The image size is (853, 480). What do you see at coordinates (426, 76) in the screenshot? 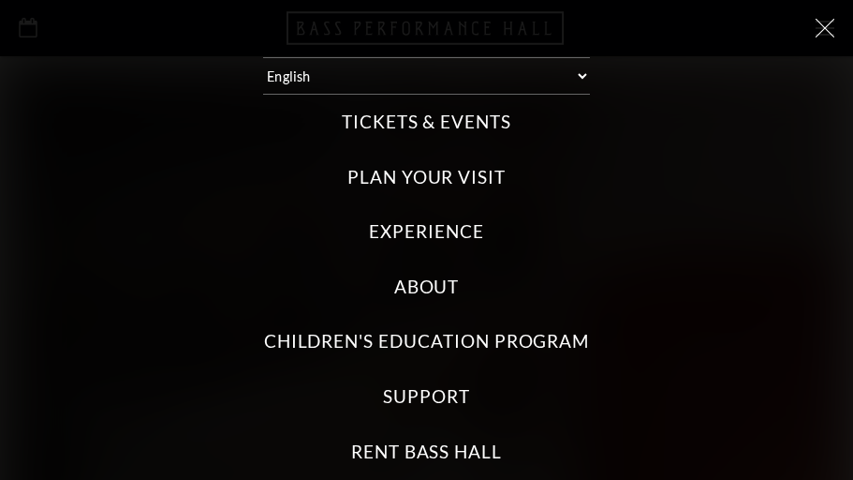
I see `select: Select:` at bounding box center [426, 76].